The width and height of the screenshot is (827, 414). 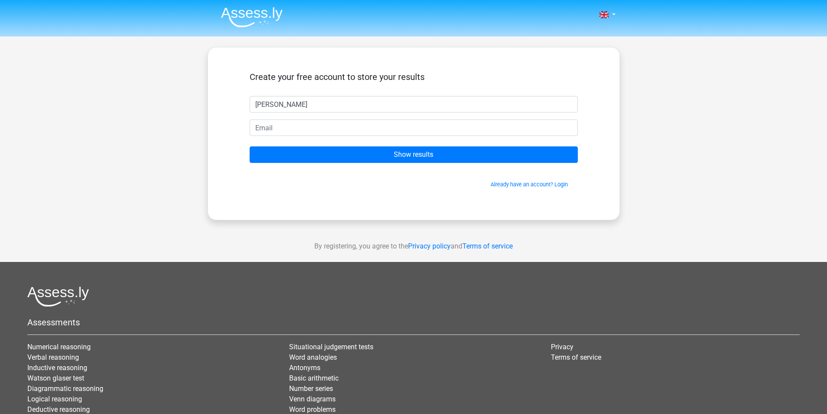 I want to click on a: Logical reasoning, so click(x=55, y=399).